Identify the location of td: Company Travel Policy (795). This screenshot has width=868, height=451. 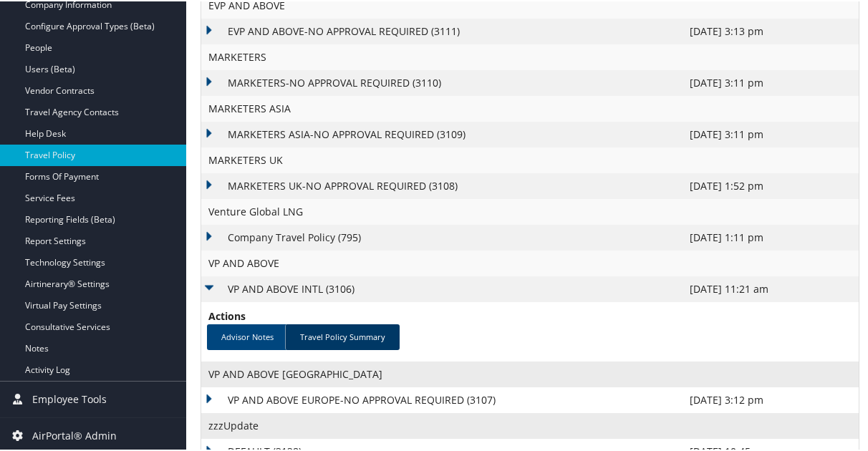
(442, 236).